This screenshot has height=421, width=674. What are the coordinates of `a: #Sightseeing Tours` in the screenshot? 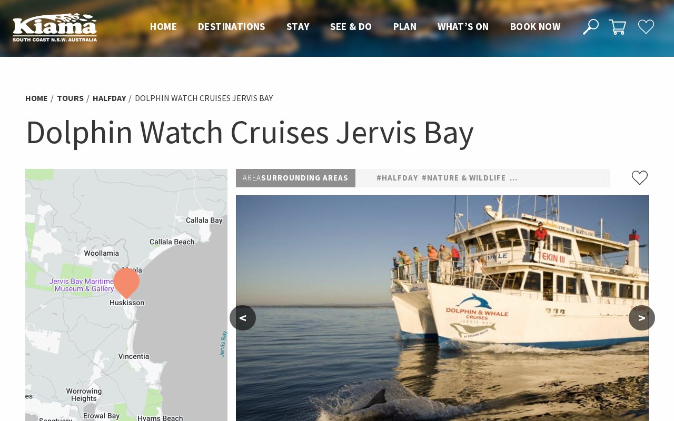 It's located at (554, 178).